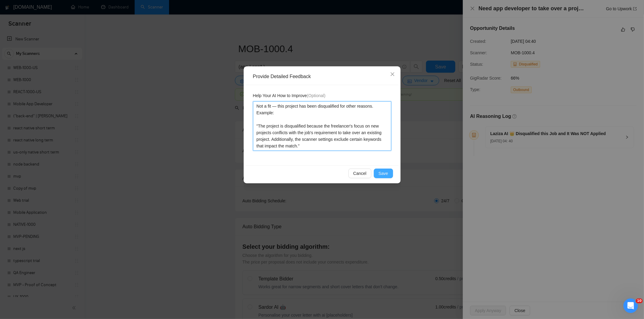 Image resolution: width=644 pixels, height=319 pixels. Describe the element at coordinates (392, 74) in the screenshot. I see `span: close` at that location.